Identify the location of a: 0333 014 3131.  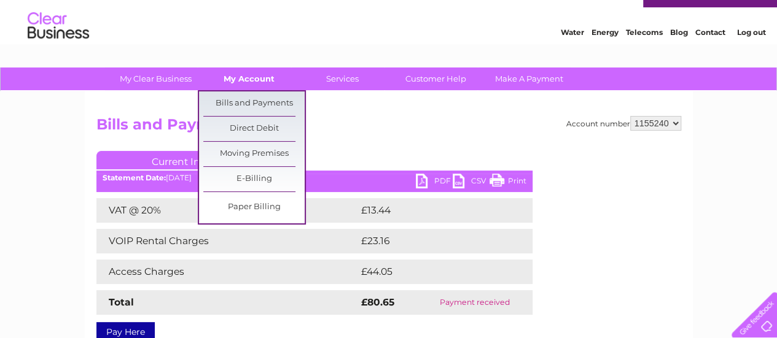
(588, 14).